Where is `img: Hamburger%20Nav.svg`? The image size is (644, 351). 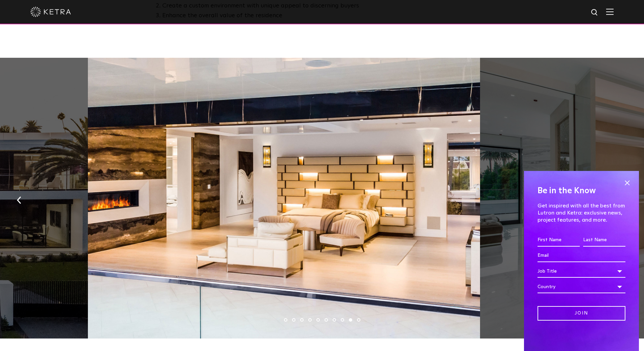 img: Hamburger%20Nav.svg is located at coordinates (610, 12).